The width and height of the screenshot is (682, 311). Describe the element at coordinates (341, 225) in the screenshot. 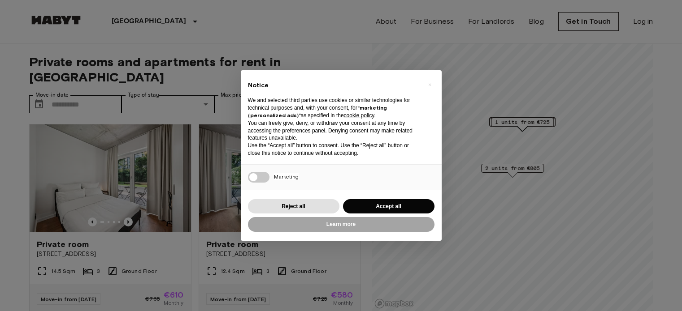

I see `button: Learn more` at that location.